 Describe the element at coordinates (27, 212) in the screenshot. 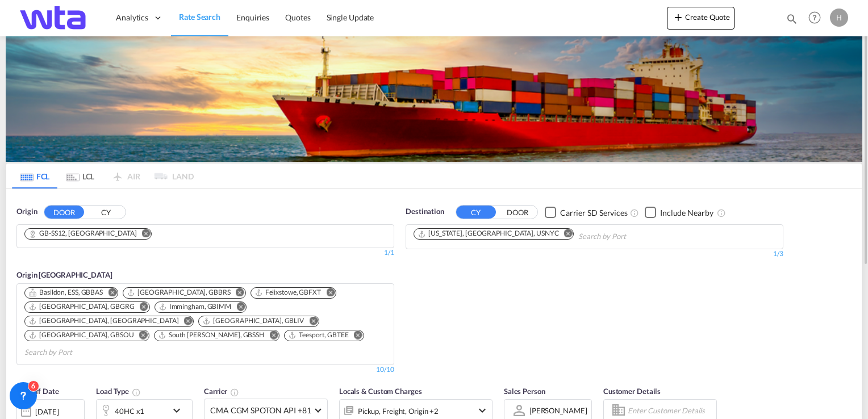

I see `span: Origin` at that location.